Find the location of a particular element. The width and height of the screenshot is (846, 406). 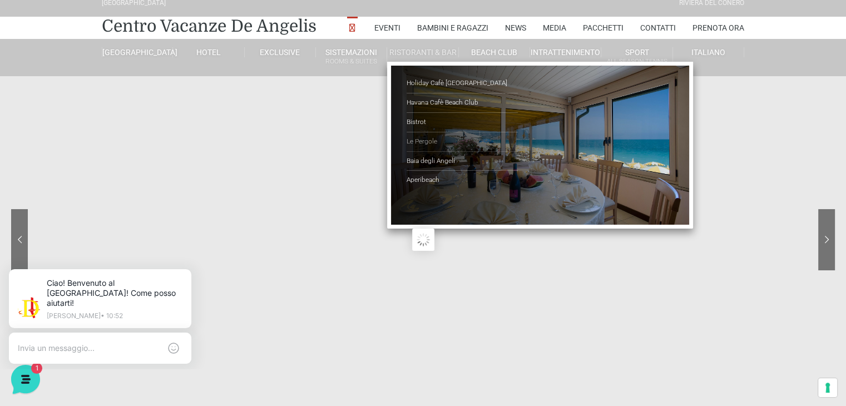

a: Hotel is located at coordinates (209, 52).